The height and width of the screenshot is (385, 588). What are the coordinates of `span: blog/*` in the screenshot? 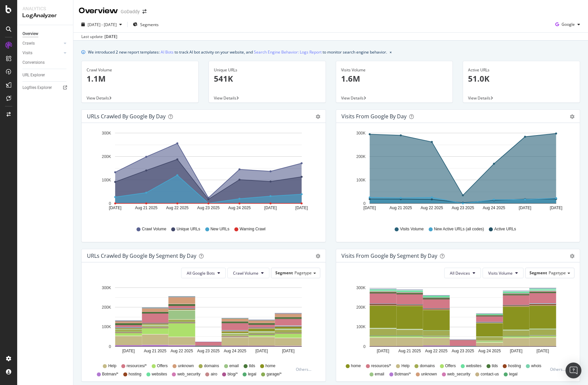 It's located at (232, 374).